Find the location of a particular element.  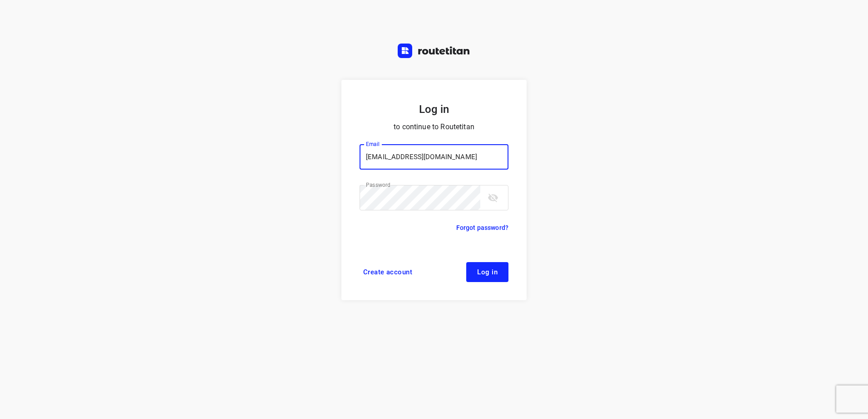

h5: Log in is located at coordinates (434, 109).